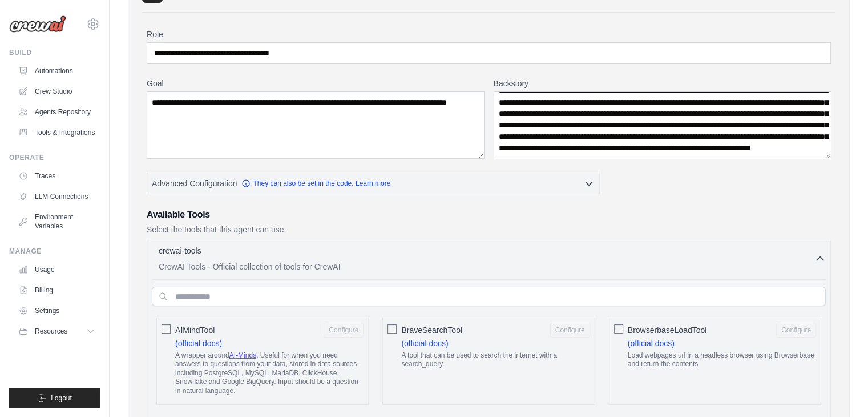 The height and width of the screenshot is (417, 868). I want to click on span: Advanced Configuration, so click(194, 184).